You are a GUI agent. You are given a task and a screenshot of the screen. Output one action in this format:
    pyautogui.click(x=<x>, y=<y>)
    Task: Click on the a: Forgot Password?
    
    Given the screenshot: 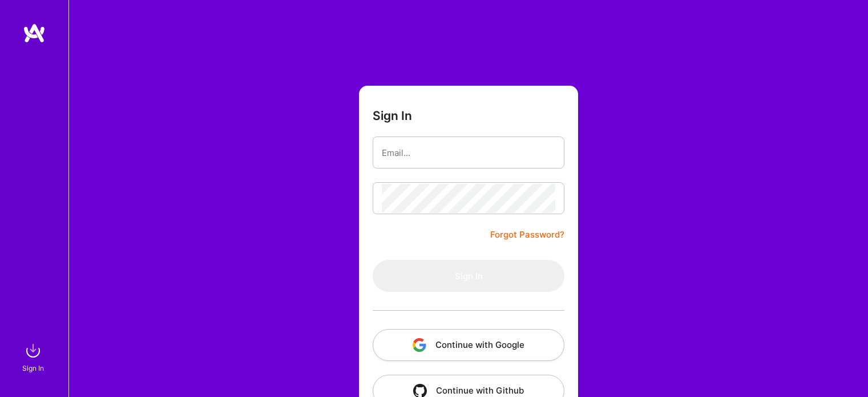 What is the action you would take?
    pyautogui.click(x=527, y=234)
    